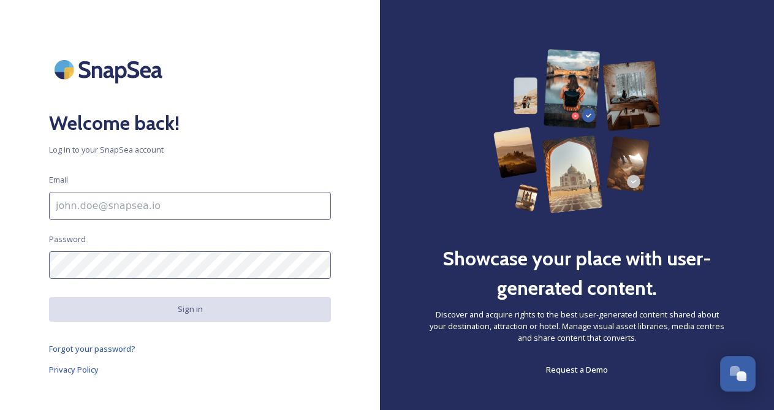 This screenshot has height=410, width=774. What do you see at coordinates (577, 131) in the screenshot?
I see `img: 63b42ca75bacad526042e722_Group%20154-p-800.png` at bounding box center [577, 131].